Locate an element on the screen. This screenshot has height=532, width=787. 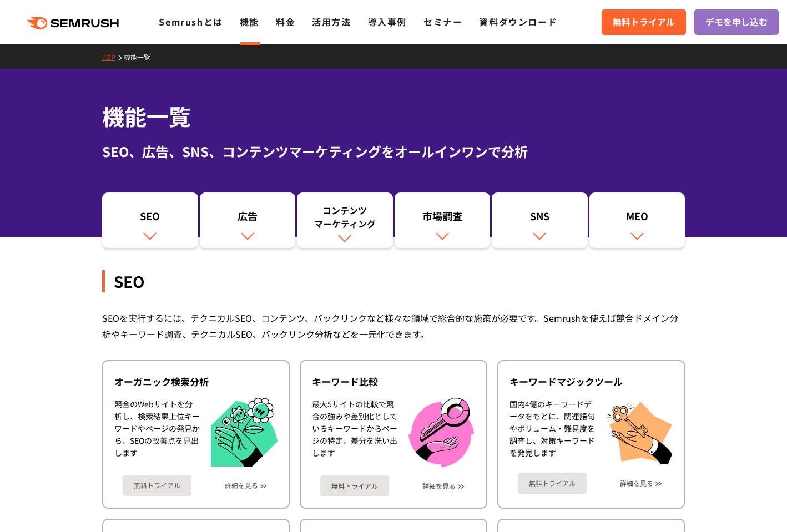
span: デモを申し込む is located at coordinates (736, 22).